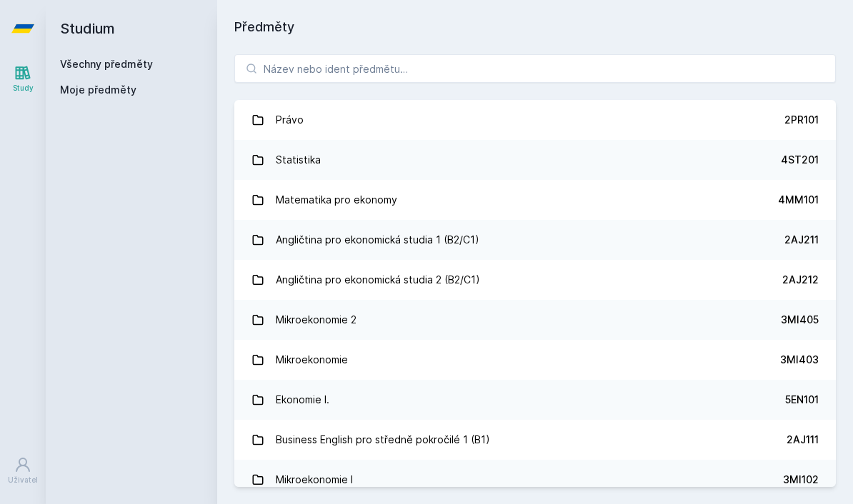 This screenshot has height=504, width=853. Describe the element at coordinates (23, 470) in the screenshot. I see `a: Uživatel` at that location.